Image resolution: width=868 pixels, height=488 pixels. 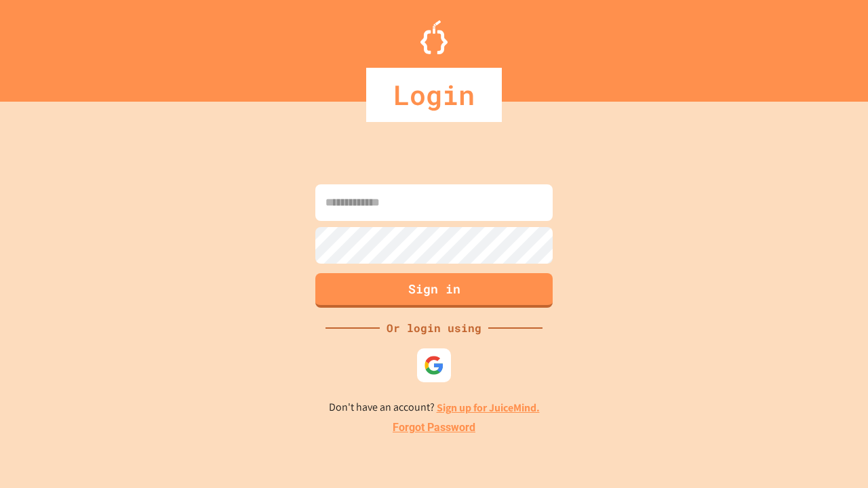 I want to click on div: Login, so click(x=434, y=95).